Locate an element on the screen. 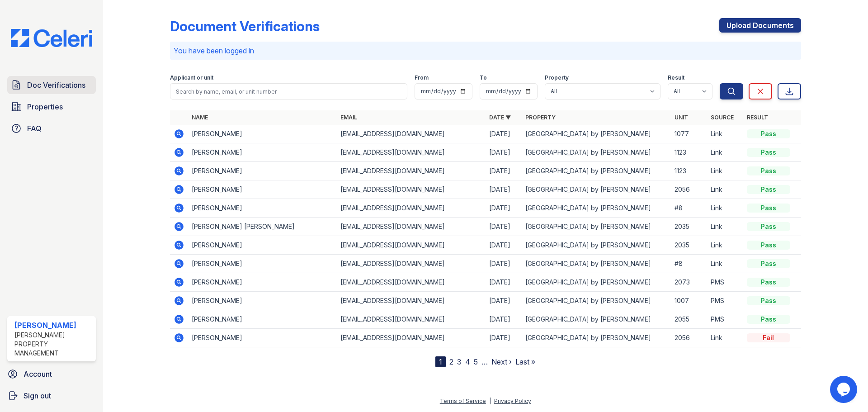 The width and height of the screenshot is (868, 412). a: Last » is located at coordinates (525, 361).